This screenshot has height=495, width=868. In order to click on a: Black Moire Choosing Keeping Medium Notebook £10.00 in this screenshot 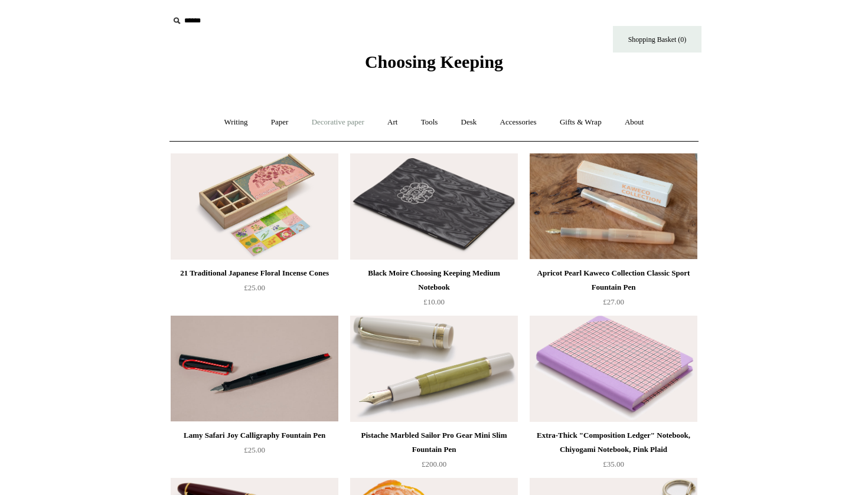, I will do `click(434, 290)`.